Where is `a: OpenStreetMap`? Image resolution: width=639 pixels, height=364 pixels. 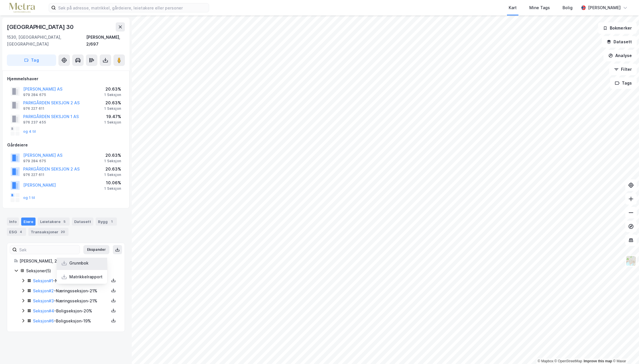 a: OpenStreetMap is located at coordinates (568, 361).